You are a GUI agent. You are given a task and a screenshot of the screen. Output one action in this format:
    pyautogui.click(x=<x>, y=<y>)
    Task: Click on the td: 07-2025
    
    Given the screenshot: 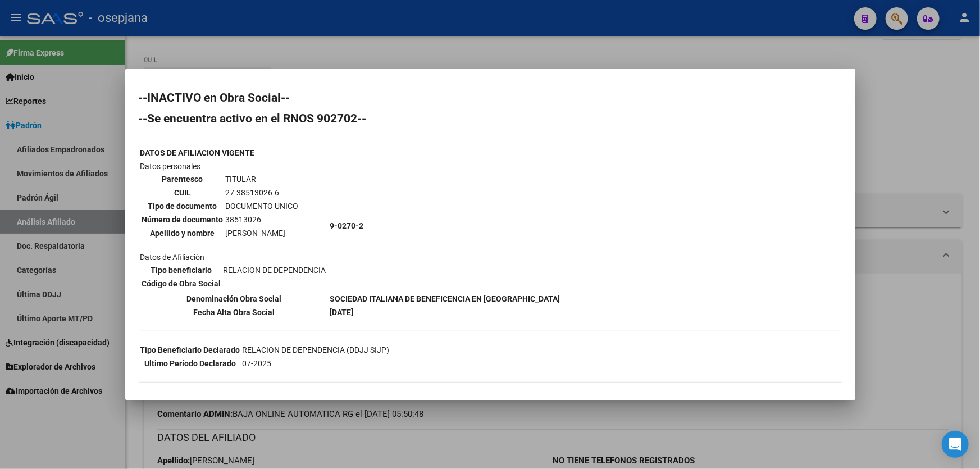 What is the action you would take?
    pyautogui.click(x=316, y=363)
    